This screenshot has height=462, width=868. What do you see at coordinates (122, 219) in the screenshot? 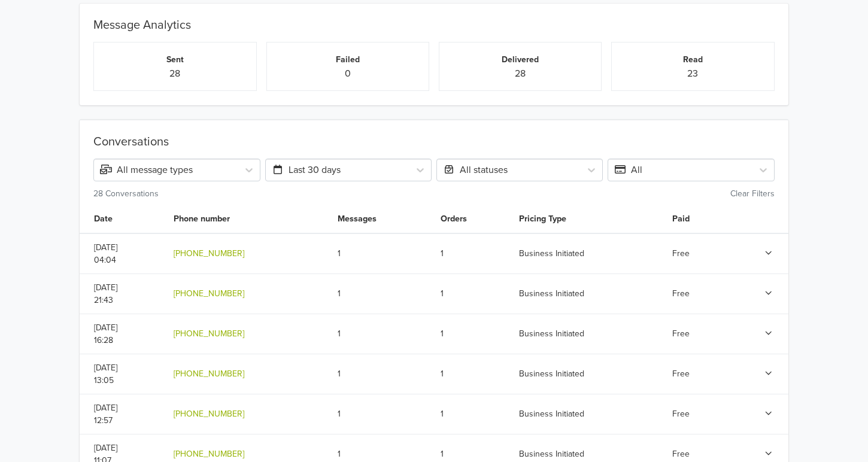
I see `th: Date` at bounding box center [122, 219].